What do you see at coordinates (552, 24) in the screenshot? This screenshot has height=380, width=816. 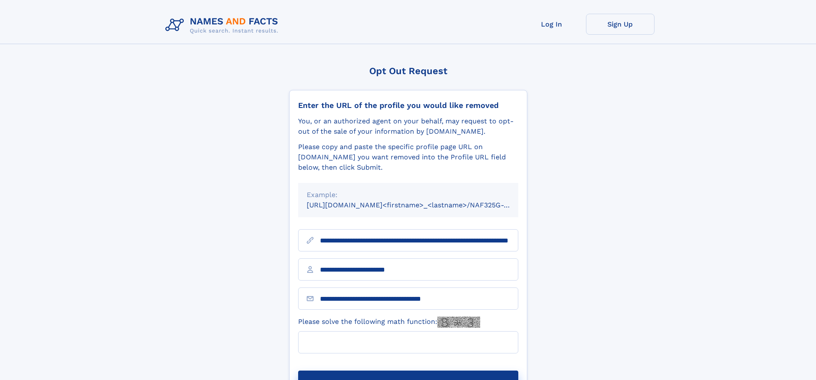 I see `a: Log In` at bounding box center [552, 24].